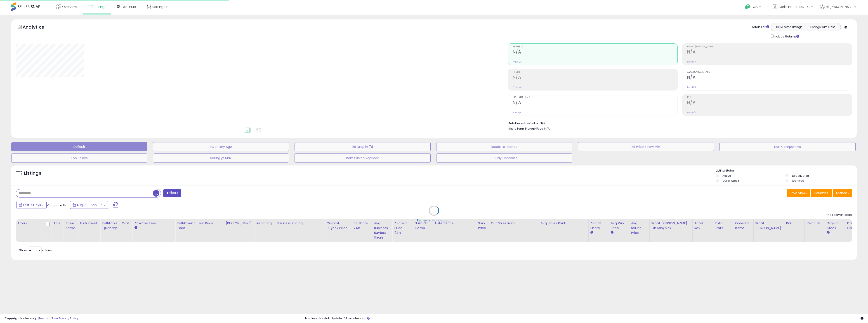 The width and height of the screenshot is (868, 323). I want to click on div: Totals For, so click(760, 27).